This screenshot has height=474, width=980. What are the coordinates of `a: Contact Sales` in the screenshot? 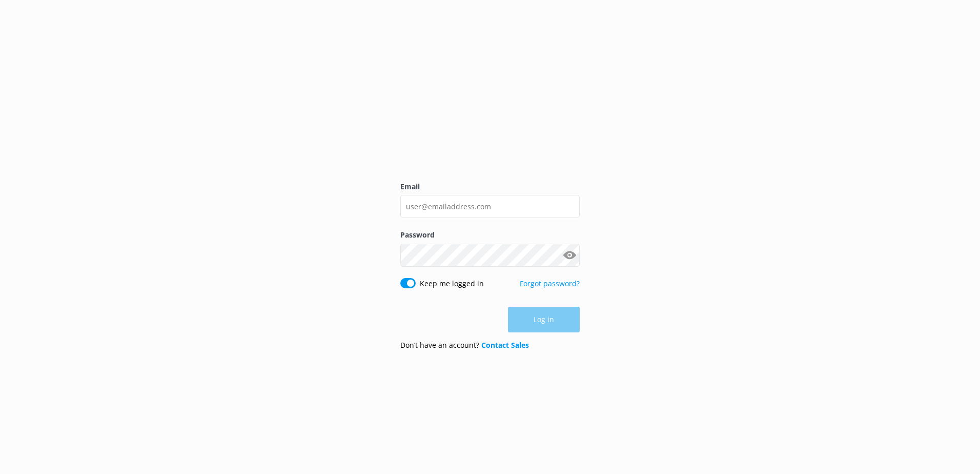 It's located at (505, 345).